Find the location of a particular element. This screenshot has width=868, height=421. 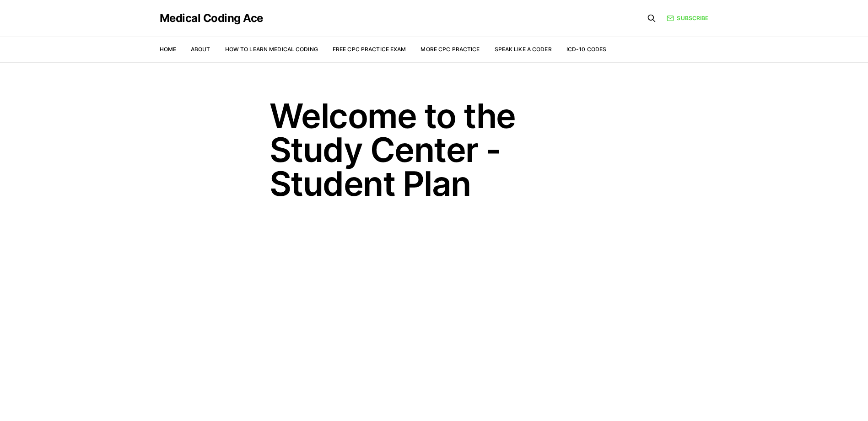

a: Medical Coding Ace is located at coordinates (211, 18).